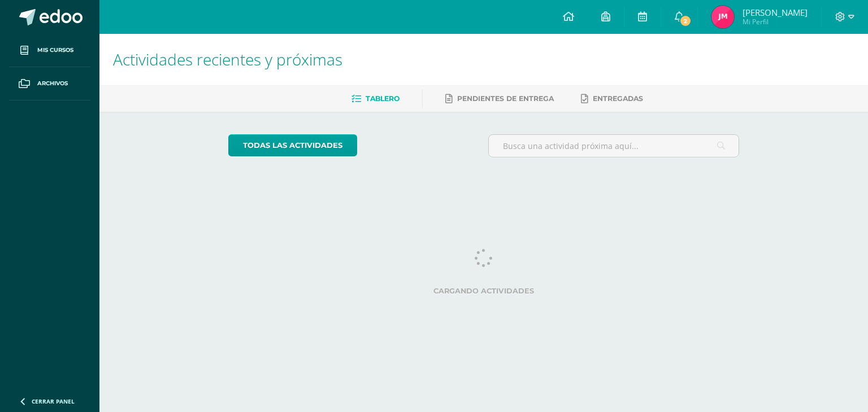 This screenshot has width=868, height=412. I want to click on a: Tablero, so click(375, 99).